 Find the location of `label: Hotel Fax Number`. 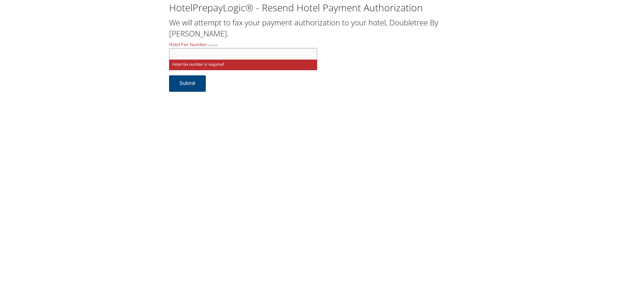

label: Hotel Fax Number is located at coordinates (243, 50).